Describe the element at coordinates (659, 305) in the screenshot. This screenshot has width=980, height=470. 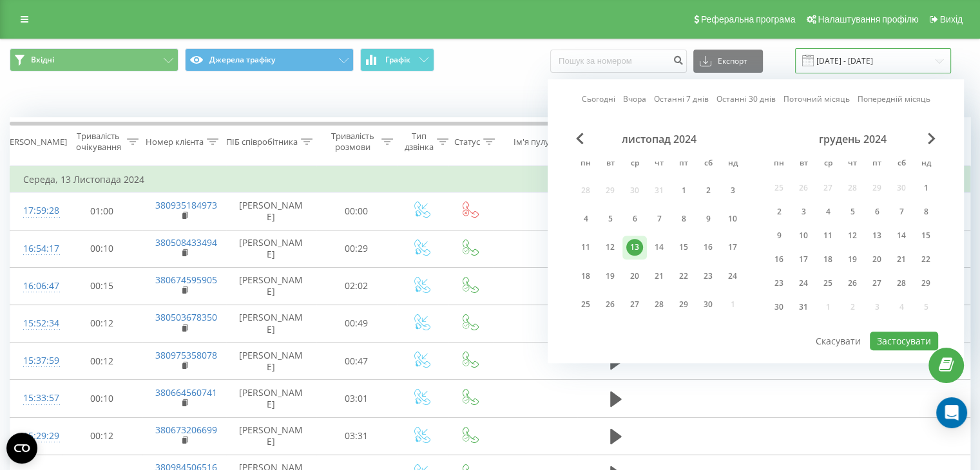
I see `div: 28` at that location.